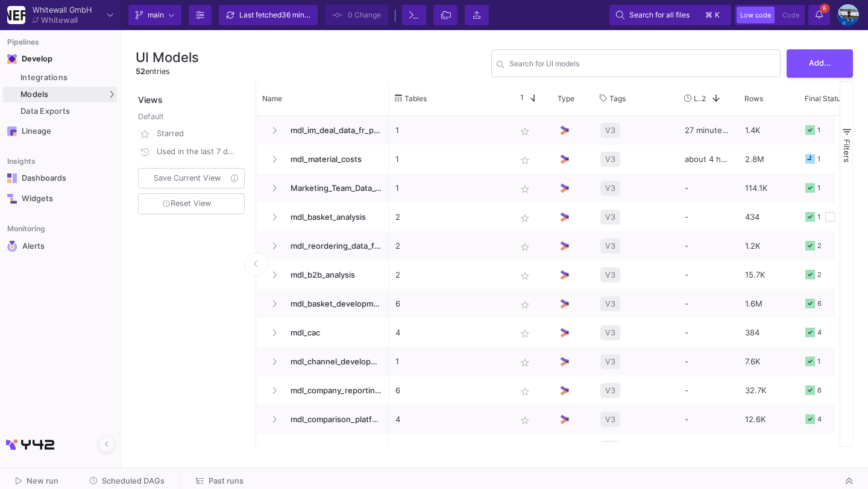  I want to click on span: mdl_basket_analysis, so click(333, 217).